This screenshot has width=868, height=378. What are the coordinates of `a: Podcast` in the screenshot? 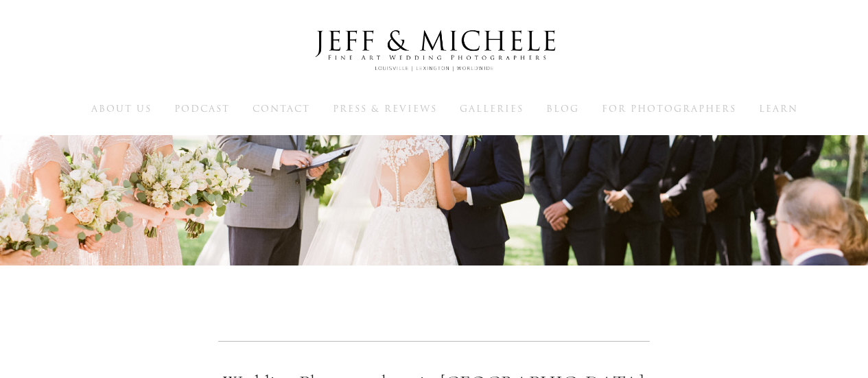 It's located at (202, 109).